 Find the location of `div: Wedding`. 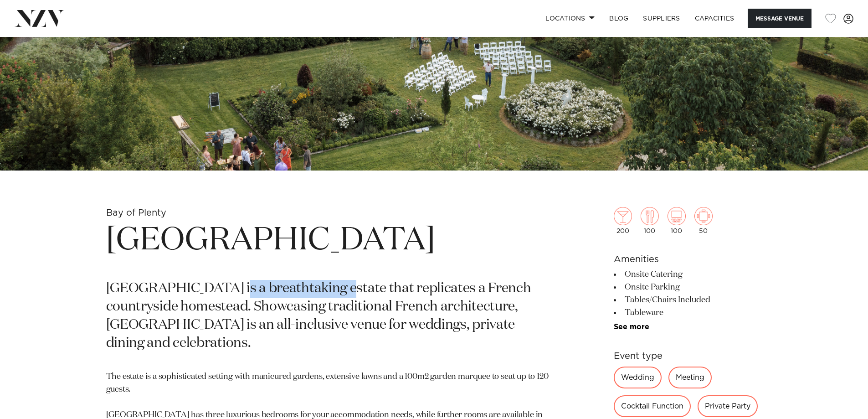

div: Wedding is located at coordinates (638, 378).